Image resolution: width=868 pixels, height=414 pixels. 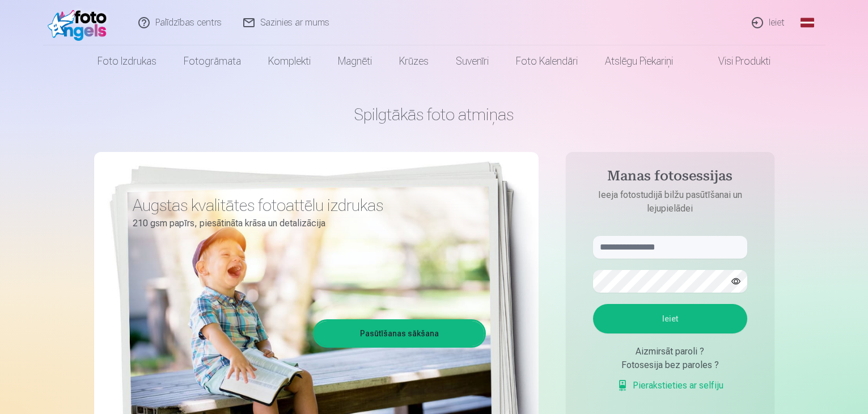 I want to click on a: Komplekti, so click(x=289, y=61).